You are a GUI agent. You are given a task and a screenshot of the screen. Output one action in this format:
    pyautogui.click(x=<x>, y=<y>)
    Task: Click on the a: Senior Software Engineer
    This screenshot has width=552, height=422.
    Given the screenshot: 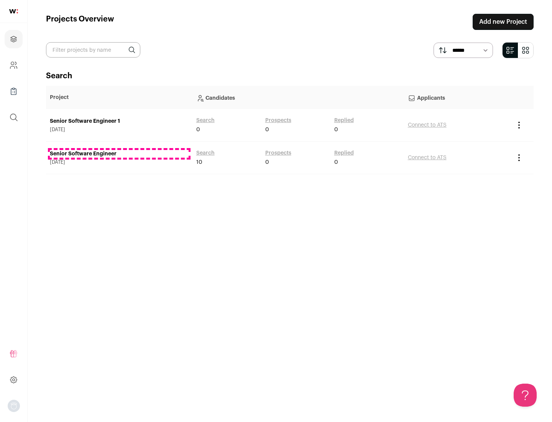 What is the action you would take?
    pyautogui.click(x=119, y=154)
    